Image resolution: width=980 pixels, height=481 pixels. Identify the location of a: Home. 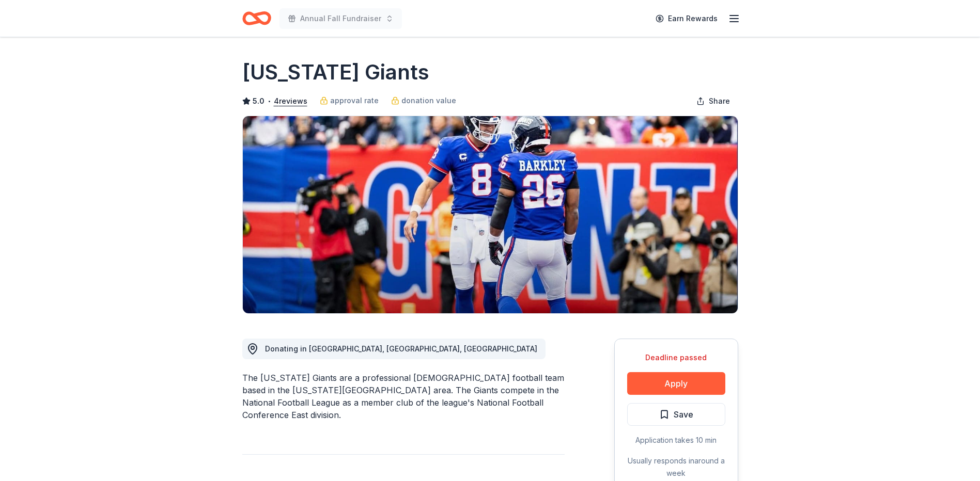
(256, 18).